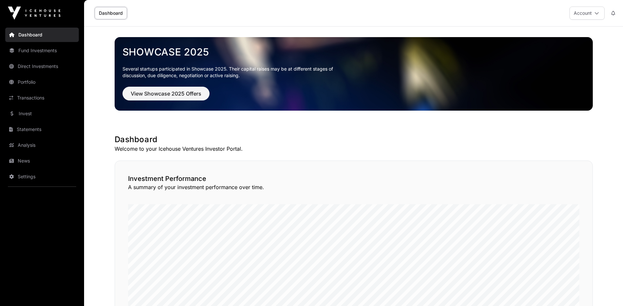 The height and width of the screenshot is (306, 623). What do you see at coordinates (354, 74) in the screenshot?
I see `img: Showcase 2025` at bounding box center [354, 74].